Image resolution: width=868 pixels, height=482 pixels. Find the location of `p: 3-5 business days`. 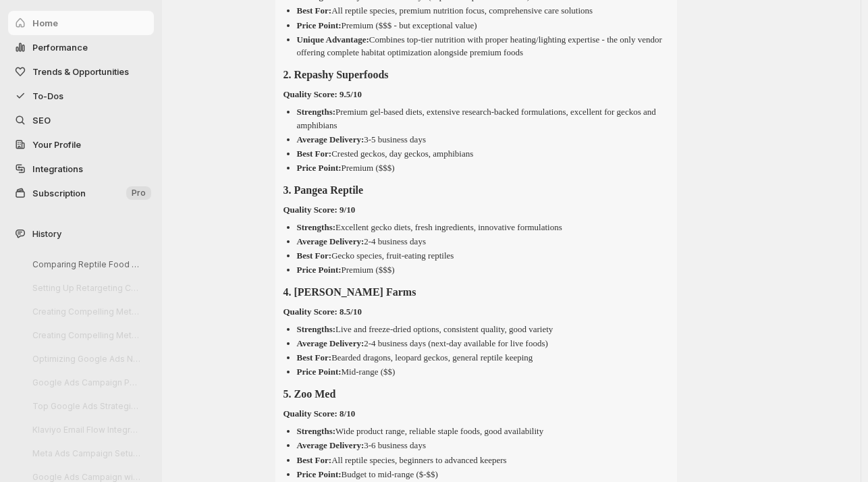

p: 3-5 business days is located at coordinates (361, 139).